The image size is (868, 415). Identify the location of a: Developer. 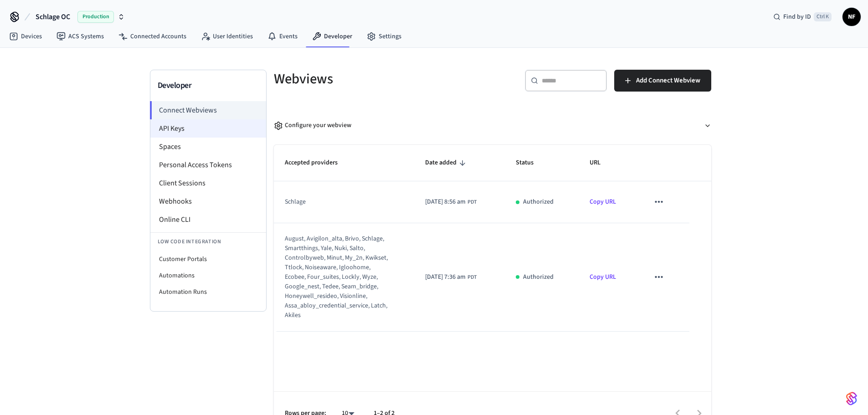
(332, 37).